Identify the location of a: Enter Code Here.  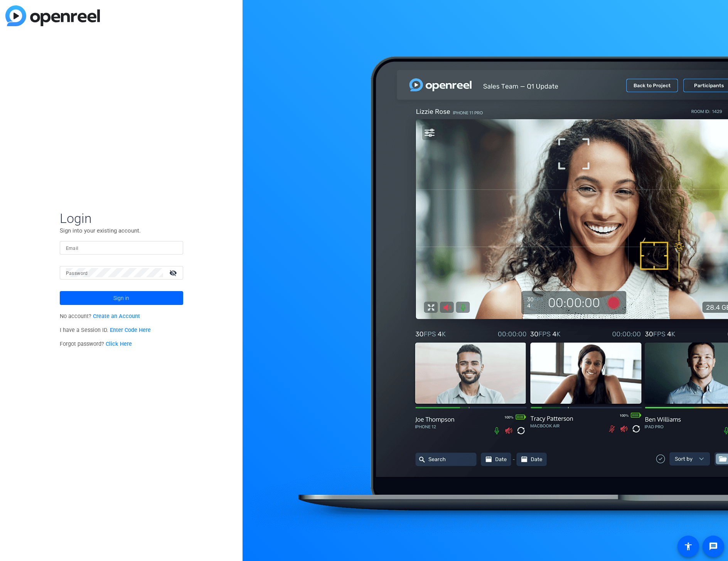
(131, 330).